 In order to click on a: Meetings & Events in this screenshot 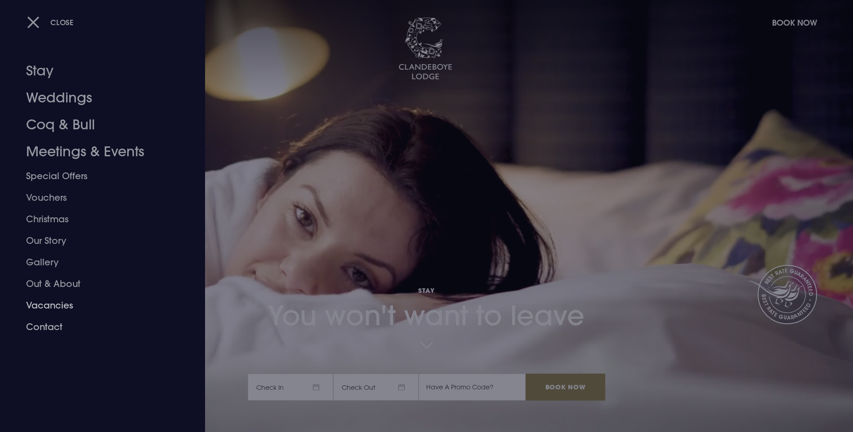, I will do `click(97, 152)`.